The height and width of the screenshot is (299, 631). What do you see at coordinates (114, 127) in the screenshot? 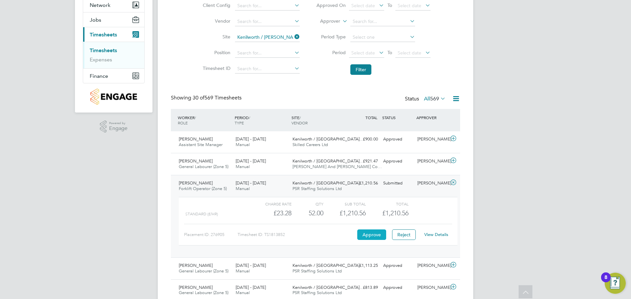
I see `a: Powered byEngage` at bounding box center [114, 127].